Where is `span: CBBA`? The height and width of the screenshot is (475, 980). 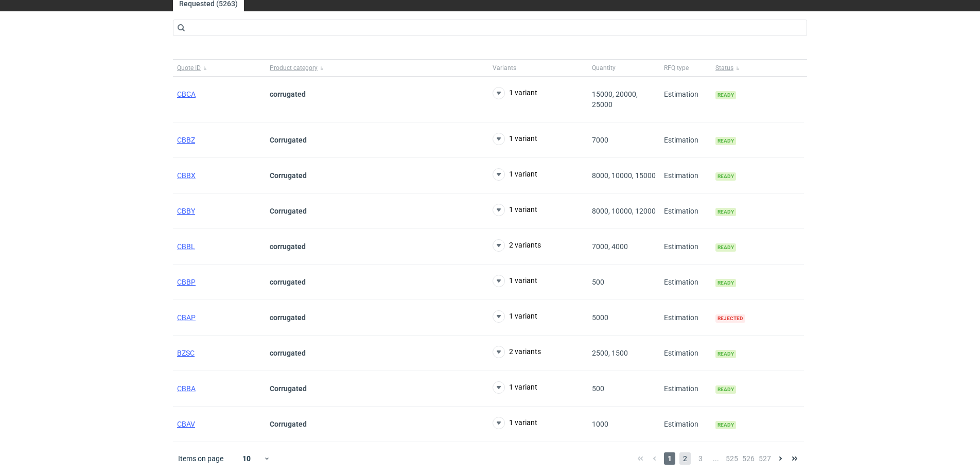
span: CBBA is located at coordinates (187, 389).